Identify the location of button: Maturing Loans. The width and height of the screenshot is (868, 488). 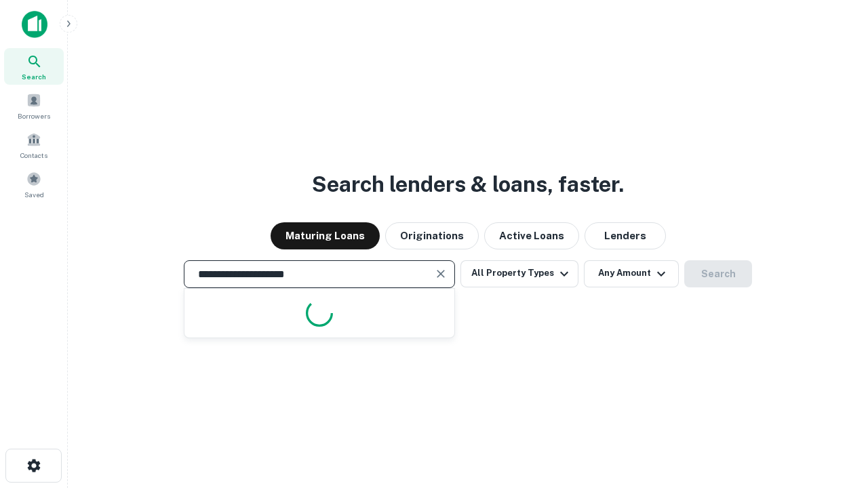
(324, 236).